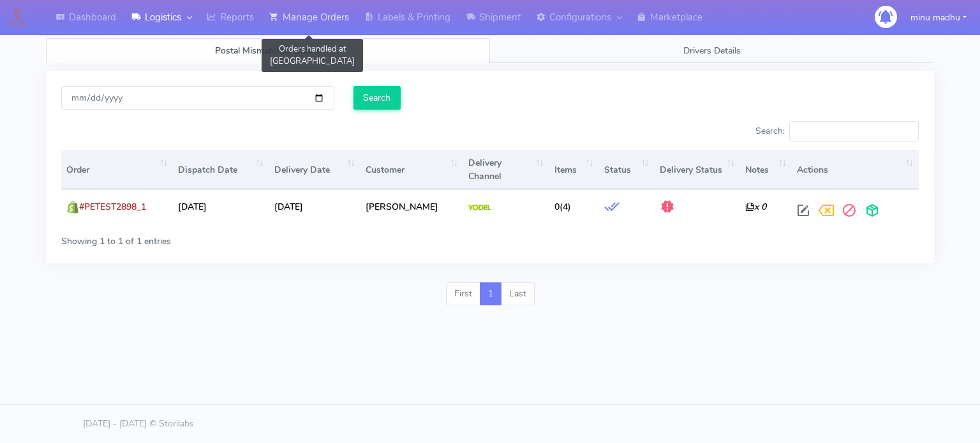 This screenshot has width=980, height=443. What do you see at coordinates (377, 97) in the screenshot?
I see `input: Search` at bounding box center [377, 97].